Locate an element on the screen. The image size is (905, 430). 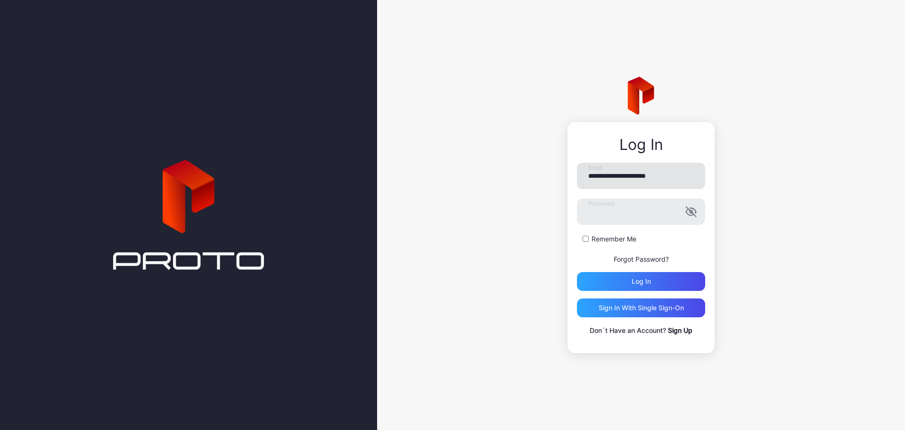
button: Log in is located at coordinates (641, 281).